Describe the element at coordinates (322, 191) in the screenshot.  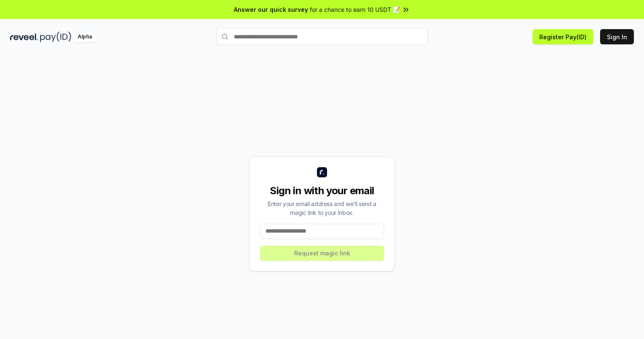
I see `div: Sign in with your email` at that location.